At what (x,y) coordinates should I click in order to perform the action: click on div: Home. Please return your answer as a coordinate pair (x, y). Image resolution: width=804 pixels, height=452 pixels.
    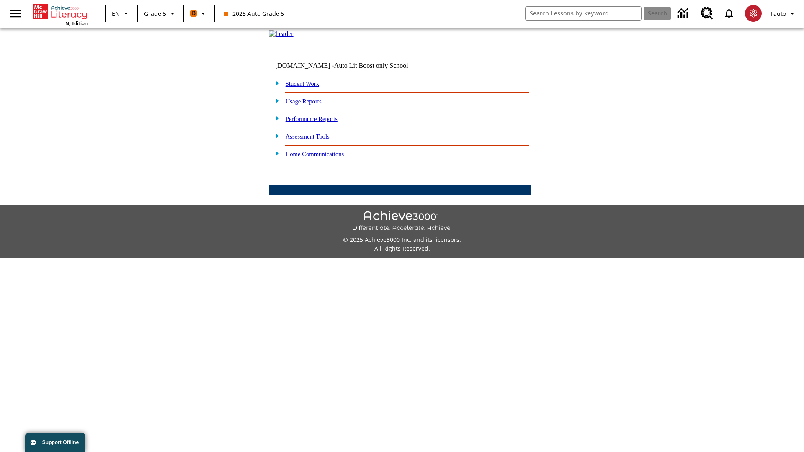
    Looking at the image, I should click on (60, 14).